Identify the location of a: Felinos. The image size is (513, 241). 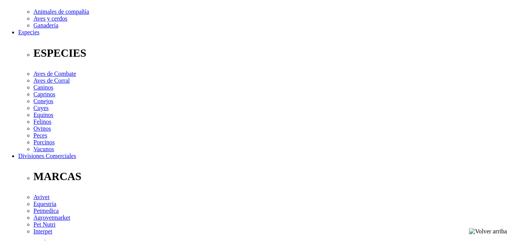
(42, 121).